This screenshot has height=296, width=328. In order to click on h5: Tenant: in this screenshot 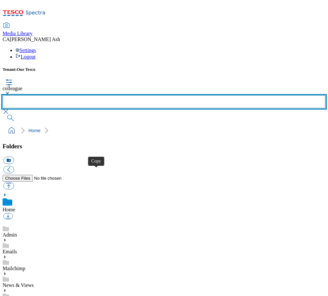, I will do `click(164, 69)`.